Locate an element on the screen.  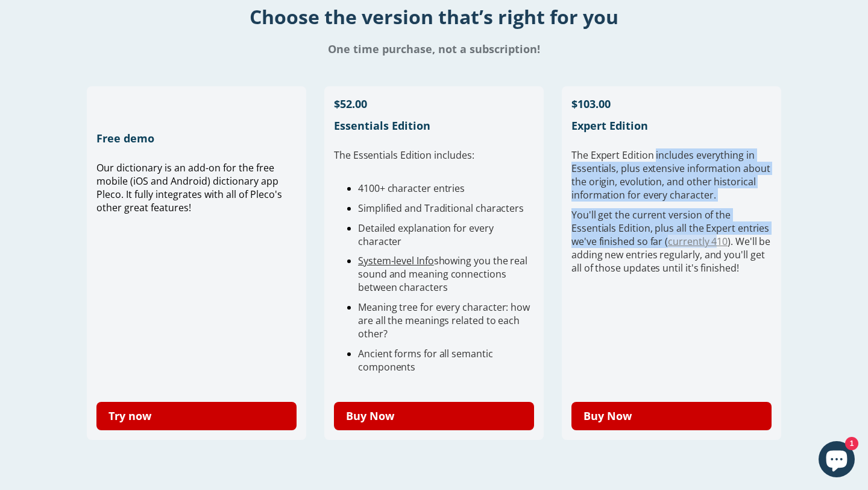
span: The Essentials Edition includes: is located at coordinates (404, 155).